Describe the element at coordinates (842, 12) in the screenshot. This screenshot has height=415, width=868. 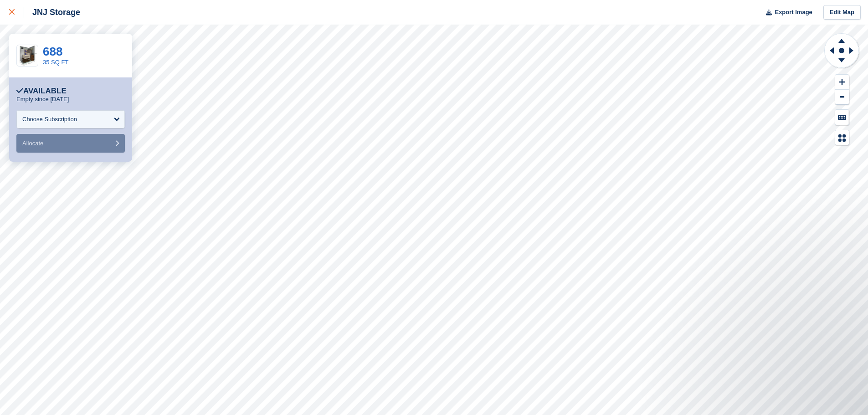
I see `a: Edit Map` at that location.